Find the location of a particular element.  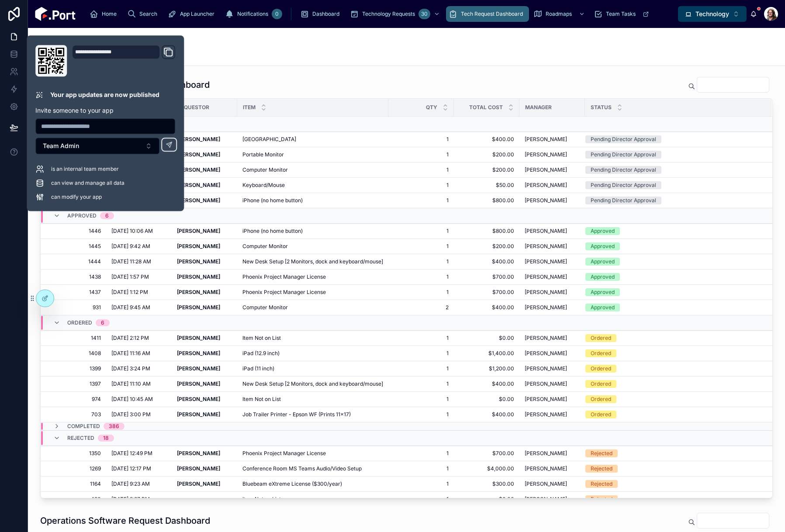

a: 1446 is located at coordinates (76, 231).